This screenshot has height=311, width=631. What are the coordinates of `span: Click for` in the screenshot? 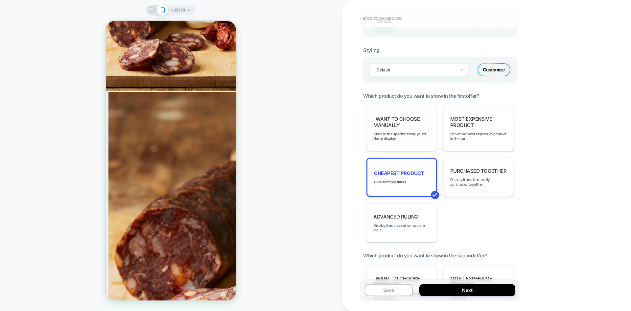 It's located at (390, 182).